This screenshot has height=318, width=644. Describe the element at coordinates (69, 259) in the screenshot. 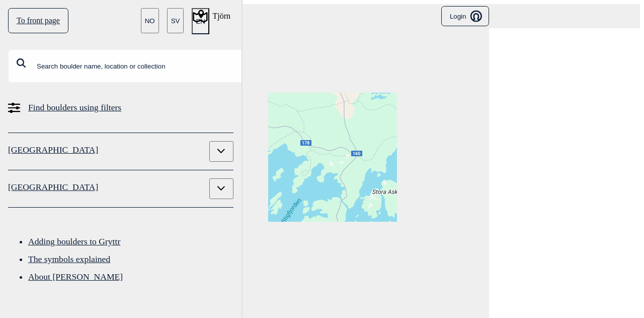

I see `a: The symbols explained` at that location.